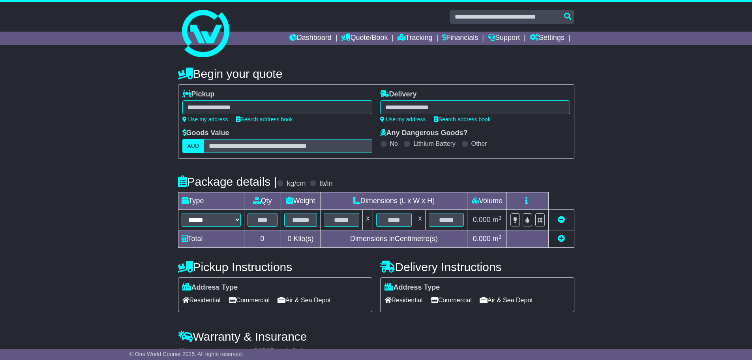 The height and width of the screenshot is (360, 752). I want to click on a: Remove this item, so click(561, 219).